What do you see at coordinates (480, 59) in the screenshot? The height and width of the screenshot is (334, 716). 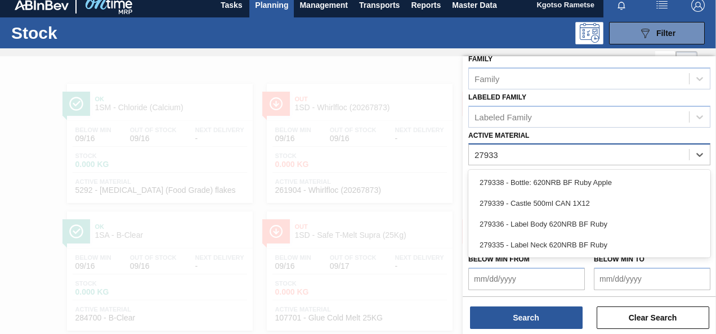 I see `label: Family` at bounding box center [480, 59].